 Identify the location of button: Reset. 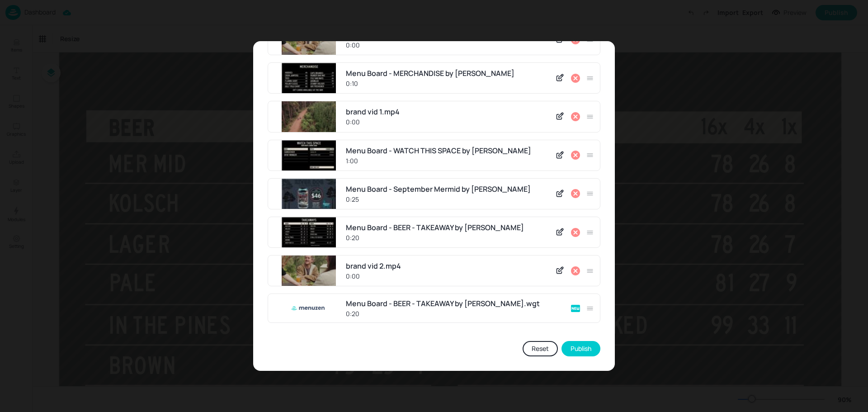
(540, 348).